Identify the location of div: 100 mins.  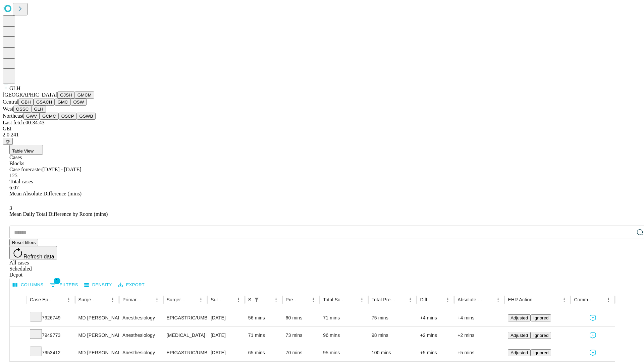
(393, 352).